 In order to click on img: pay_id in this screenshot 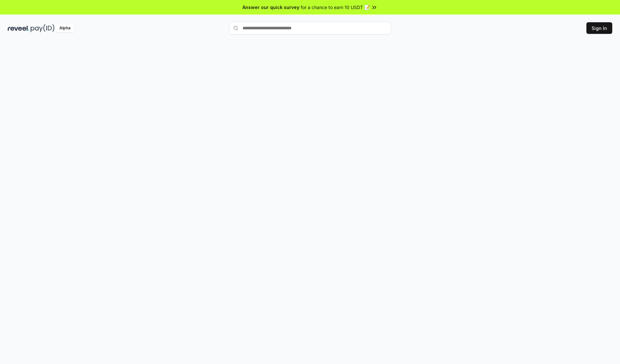, I will do `click(43, 28)`.